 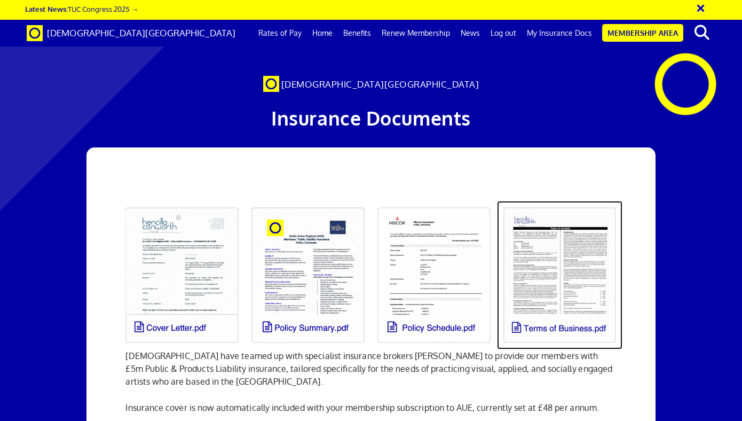 What do you see at coordinates (82, 9) in the screenshot?
I see `a: Latest News:TUC Congress 2025 →` at bounding box center [82, 9].